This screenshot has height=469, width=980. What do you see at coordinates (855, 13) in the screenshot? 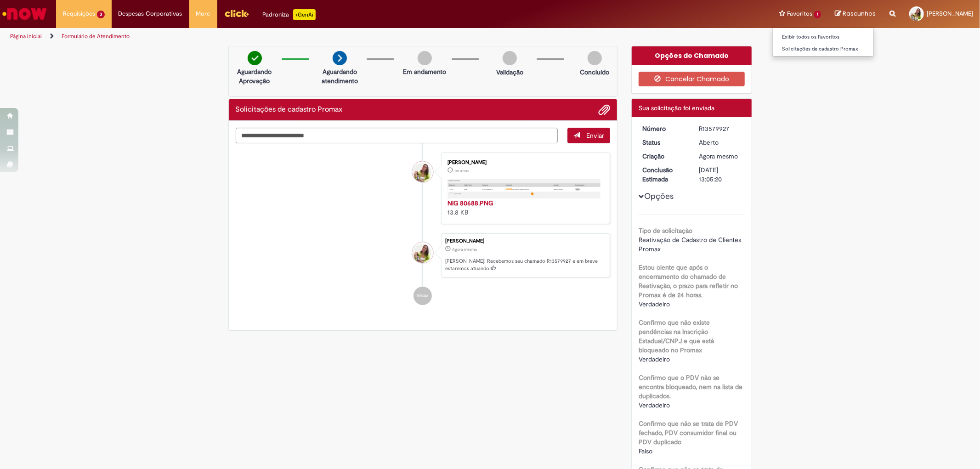
I see `a: Rascunhos` at bounding box center [855, 13].